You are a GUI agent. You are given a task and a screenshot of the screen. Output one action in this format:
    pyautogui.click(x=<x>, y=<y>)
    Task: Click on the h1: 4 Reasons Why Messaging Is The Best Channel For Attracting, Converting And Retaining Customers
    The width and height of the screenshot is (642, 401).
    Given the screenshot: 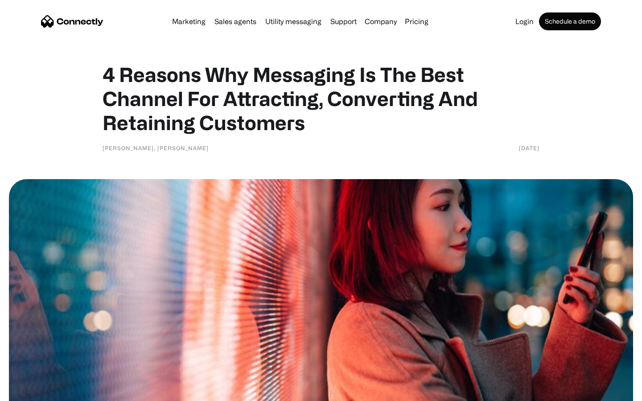 What is the action you would take?
    pyautogui.click(x=321, y=99)
    